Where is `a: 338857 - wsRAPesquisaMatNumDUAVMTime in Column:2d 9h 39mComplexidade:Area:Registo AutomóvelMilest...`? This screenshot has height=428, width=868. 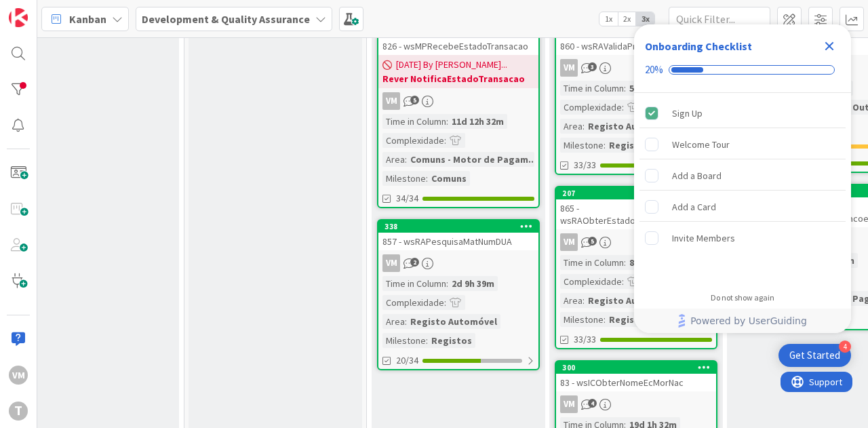 a: 338857 - wsRAPesquisaMatNumDUAVMTime in Column:2d 9h 39mComplexidade:Area:Registo AutomóvelMilest... is located at coordinates (458, 295).